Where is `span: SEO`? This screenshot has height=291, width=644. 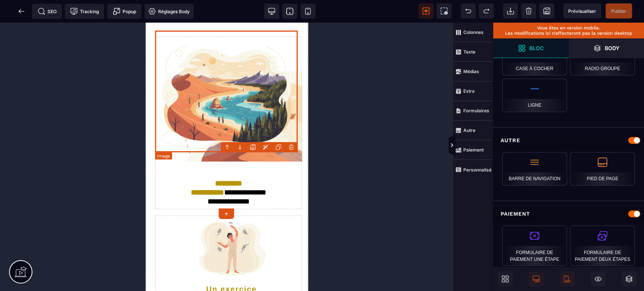 span: SEO is located at coordinates (47, 12).